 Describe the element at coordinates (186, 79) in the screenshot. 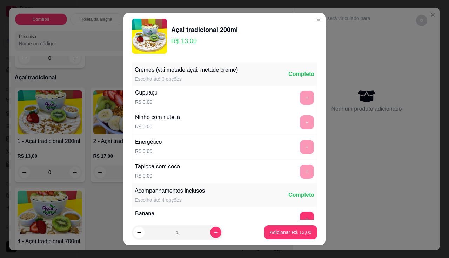

I see `div: Escolha até 0 opções` at that location.